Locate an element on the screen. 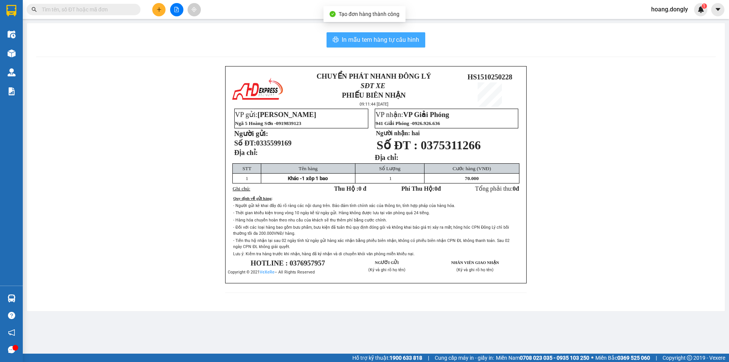 The height and width of the screenshot is (362, 729). span: Tên hàng is located at coordinates (308, 168).